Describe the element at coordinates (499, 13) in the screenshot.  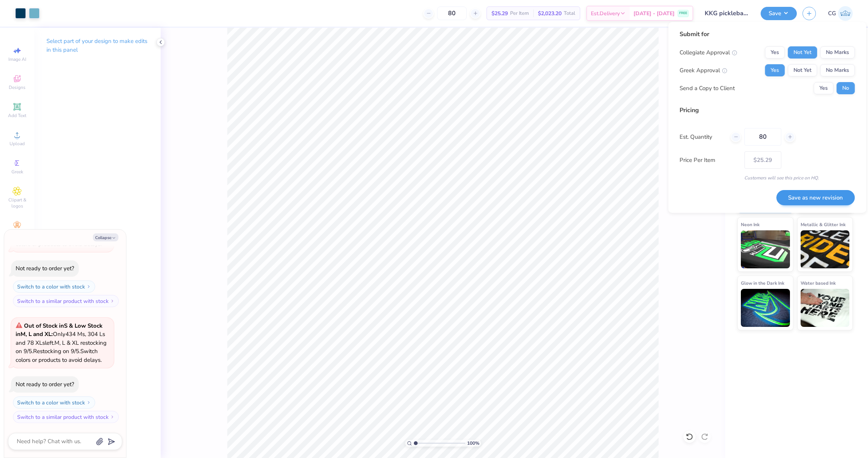
I see `span: $25.29` at that location.